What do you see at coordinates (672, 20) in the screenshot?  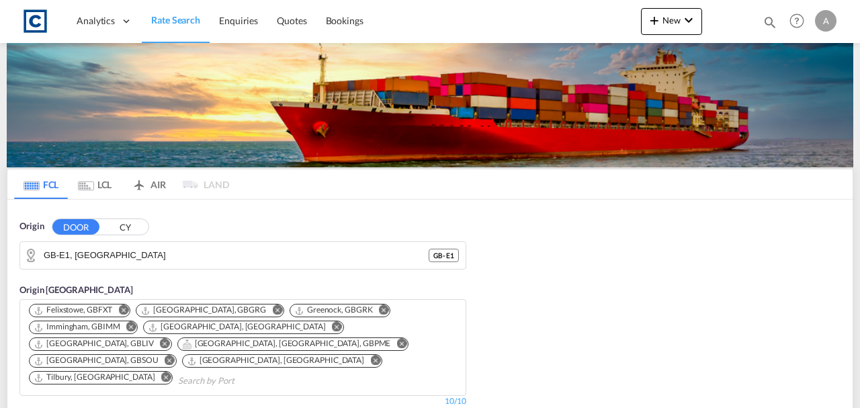 I see `span: New` at bounding box center [672, 20].